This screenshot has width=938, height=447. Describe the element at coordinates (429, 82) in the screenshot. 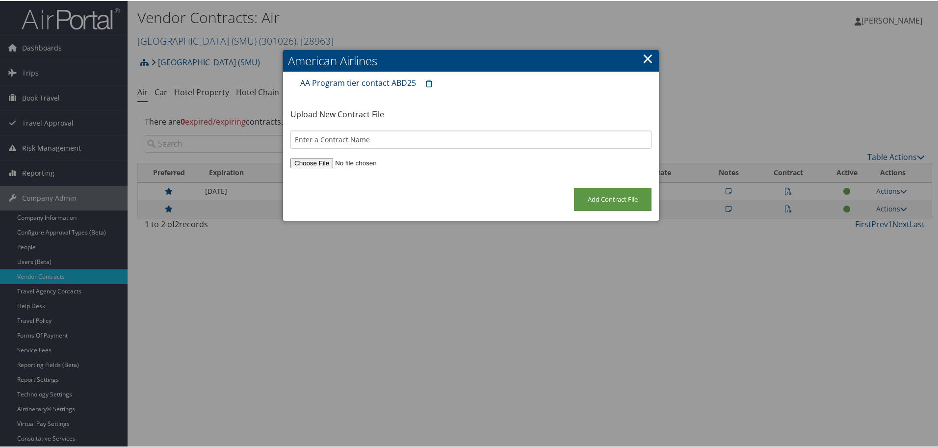

I see `a: Remove contract` at that location.